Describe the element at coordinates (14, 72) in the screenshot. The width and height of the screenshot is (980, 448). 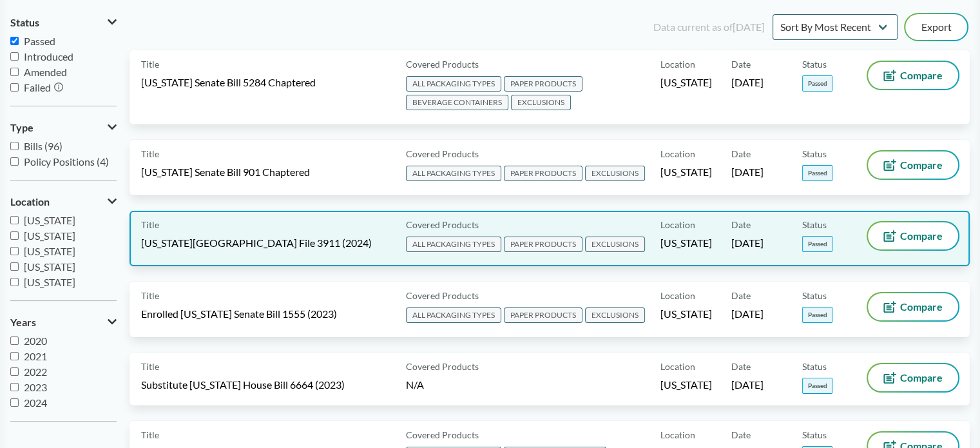
I see `input: Amended` at that location.